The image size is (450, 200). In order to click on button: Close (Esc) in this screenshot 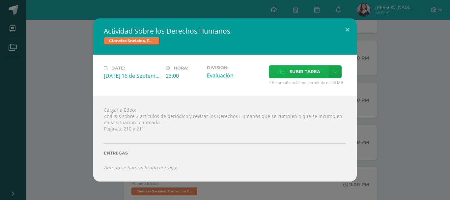, I will do `click(347, 30)`.